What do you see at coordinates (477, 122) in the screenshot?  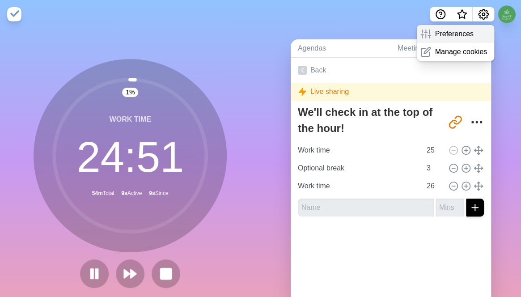 I see `button: More` at bounding box center [477, 122].